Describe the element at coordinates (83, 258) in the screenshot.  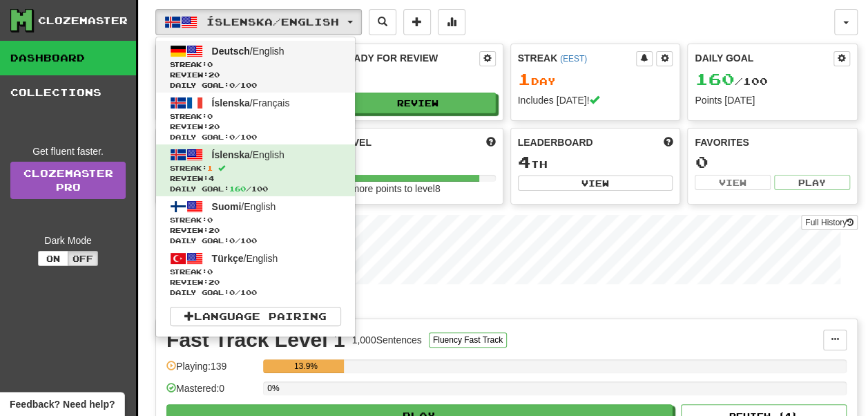
I see `button: Off` at that location.